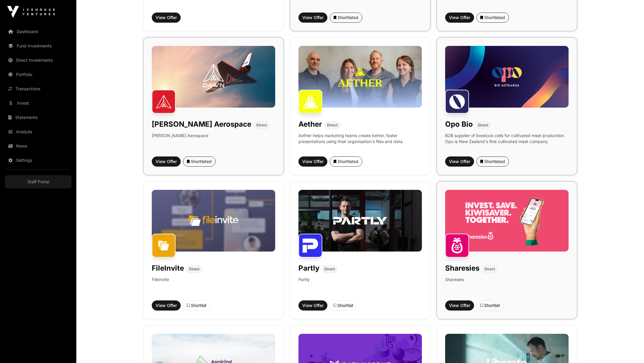  Describe the element at coordinates (310, 124) in the screenshot. I see `h1: Aether` at that location.